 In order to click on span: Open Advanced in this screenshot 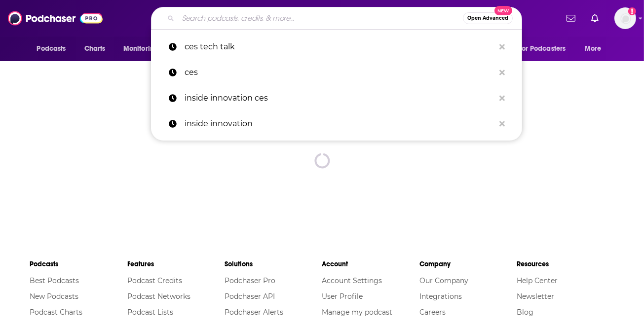, I will do `click(487, 18)`.